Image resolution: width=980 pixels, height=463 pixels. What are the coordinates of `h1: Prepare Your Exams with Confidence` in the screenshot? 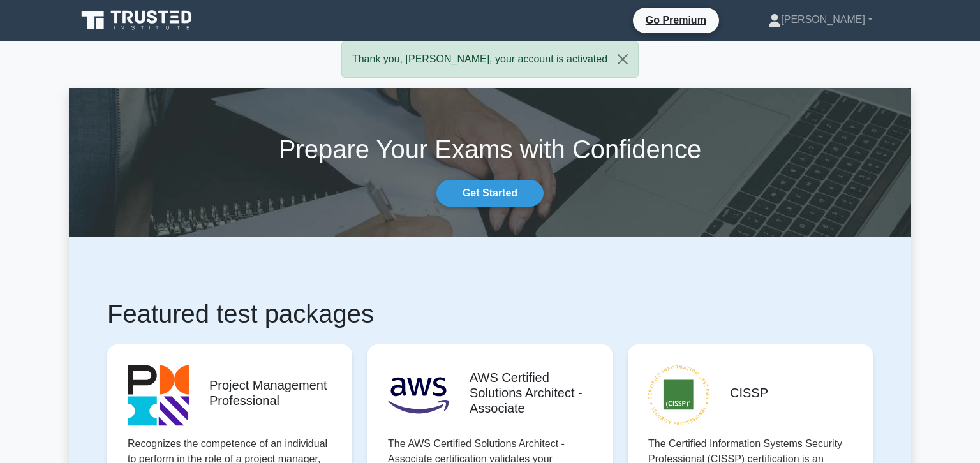 It's located at (490, 149).